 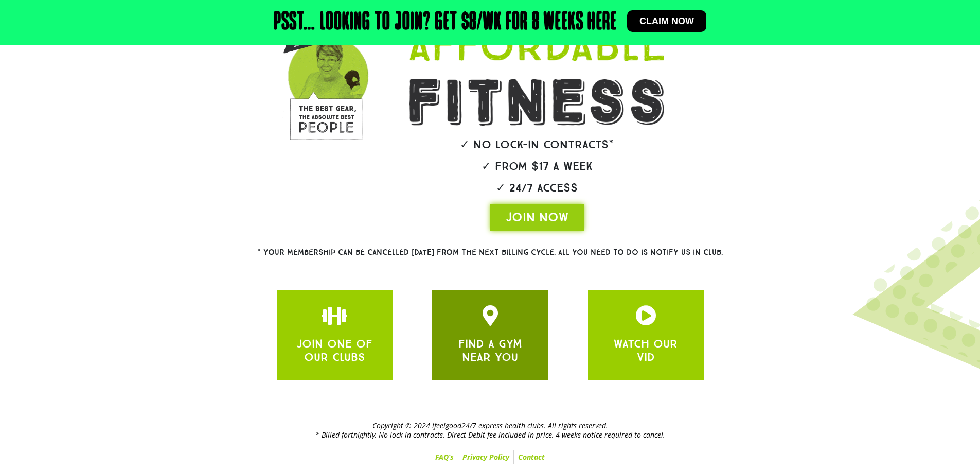 I want to click on span: Claim now, so click(x=667, y=21).